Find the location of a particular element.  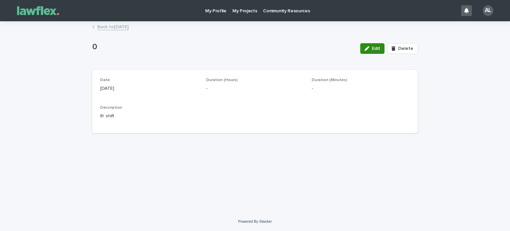

button: Edit is located at coordinates (372, 48).